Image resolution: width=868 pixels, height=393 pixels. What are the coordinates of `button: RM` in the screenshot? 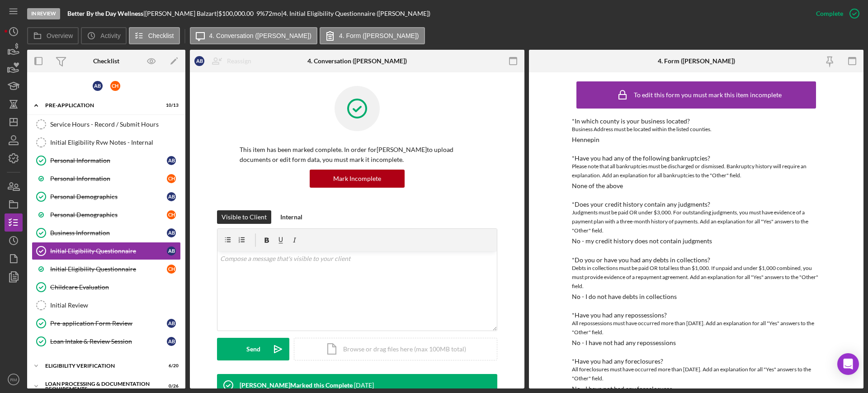 It's located at (14, 379).